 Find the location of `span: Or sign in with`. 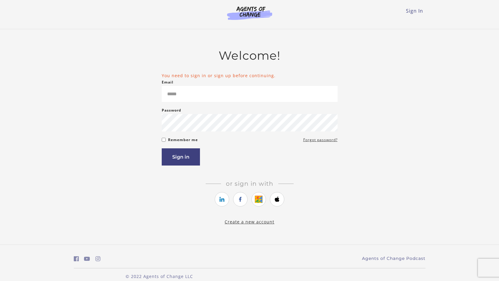

span: Or sign in with is located at coordinates (250, 184).